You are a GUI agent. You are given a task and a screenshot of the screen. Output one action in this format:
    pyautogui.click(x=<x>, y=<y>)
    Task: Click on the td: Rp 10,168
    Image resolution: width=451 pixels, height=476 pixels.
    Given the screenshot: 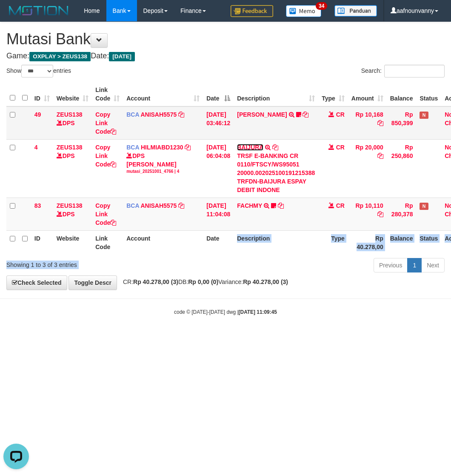 What is the action you would take?
    pyautogui.click(x=367, y=123)
    